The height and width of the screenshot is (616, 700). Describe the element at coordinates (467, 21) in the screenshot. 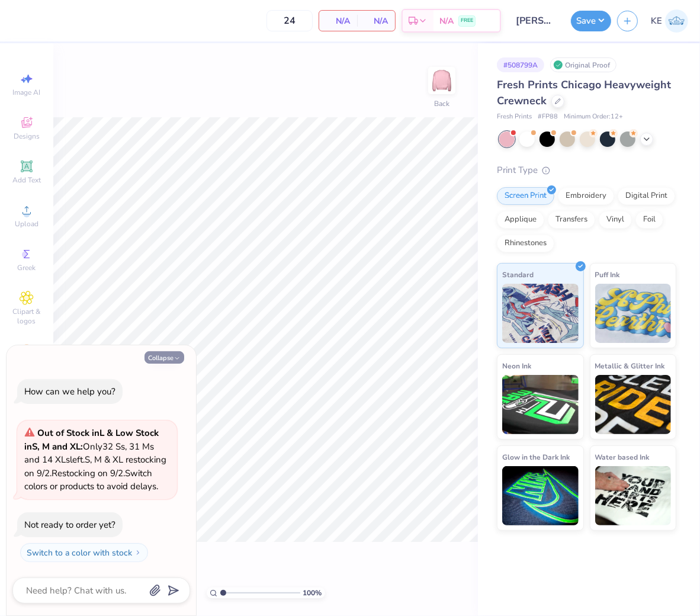

I see `span: FREE` at that location.